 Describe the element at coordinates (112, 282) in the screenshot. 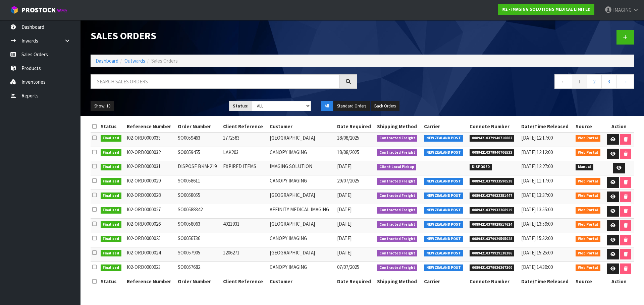

I see `th: Status` at that location.